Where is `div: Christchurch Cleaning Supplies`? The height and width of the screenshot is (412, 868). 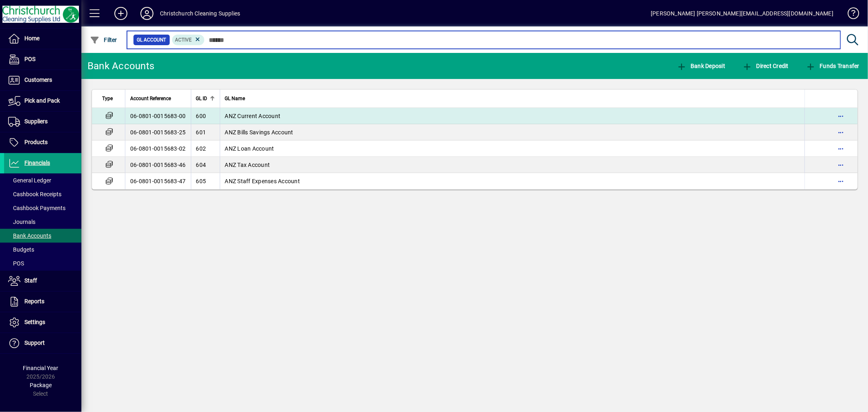 div: Christchurch Cleaning Supplies is located at coordinates (200, 14).